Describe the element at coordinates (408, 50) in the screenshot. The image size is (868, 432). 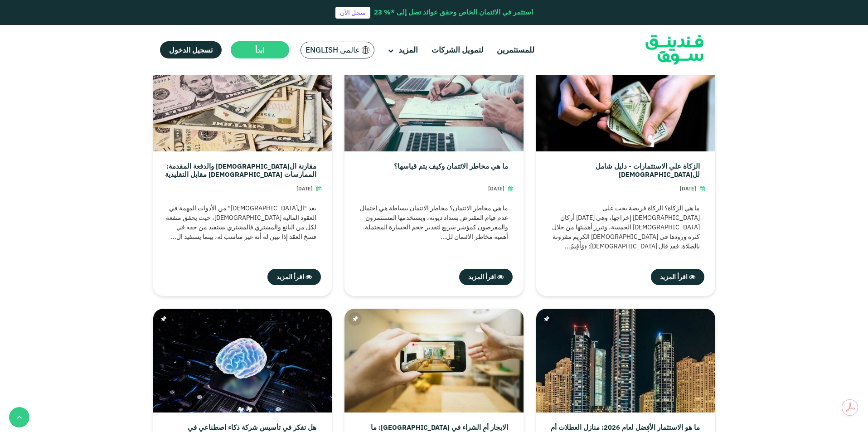
I see `span: المزيد` at that location.